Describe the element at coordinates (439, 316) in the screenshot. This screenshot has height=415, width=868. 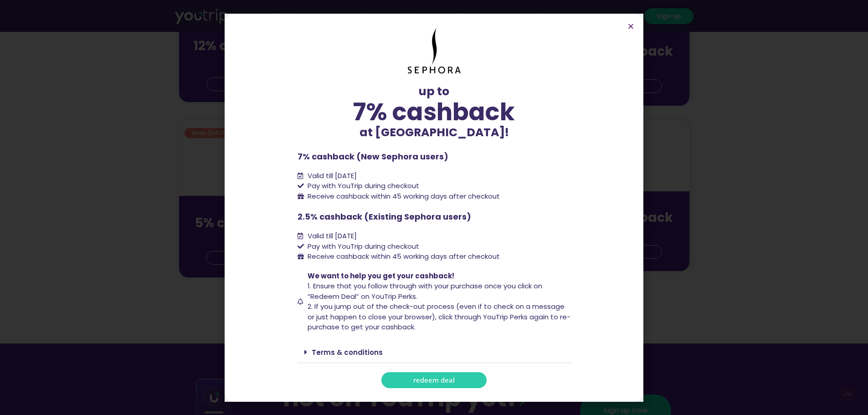
I see `span: 2. If you jump out of the check-out process (even if to check on a message or just happen to clos...` at that location.